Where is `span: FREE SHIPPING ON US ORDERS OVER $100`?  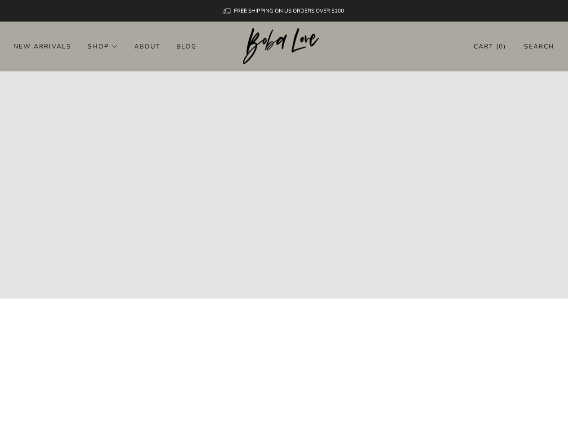
span: FREE SHIPPING ON US ORDERS OVER $100 is located at coordinates (289, 11).